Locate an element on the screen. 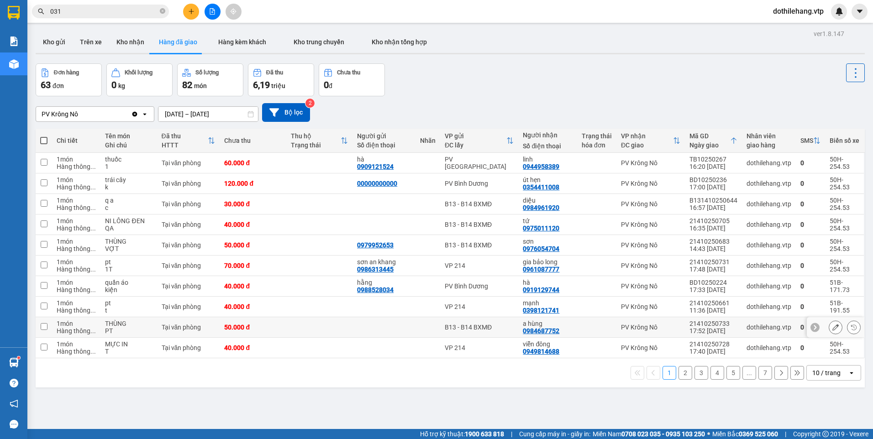  div: Số điện thoại is located at coordinates (384, 145).